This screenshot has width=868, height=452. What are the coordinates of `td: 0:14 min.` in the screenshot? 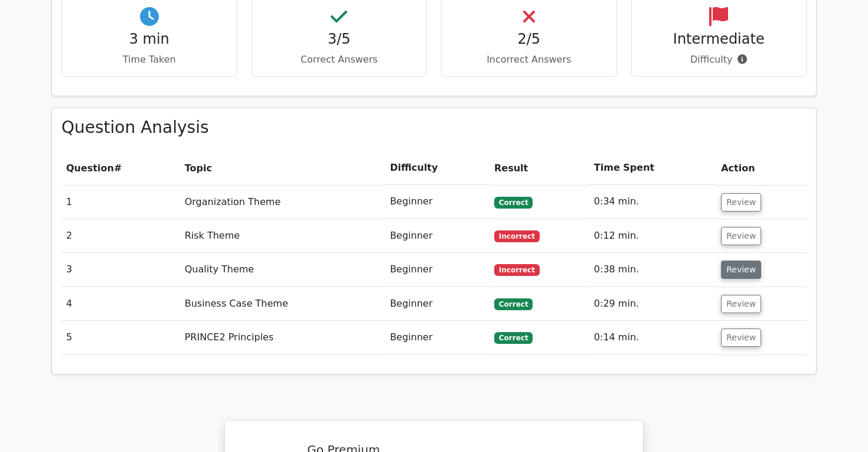 It's located at (653, 337).